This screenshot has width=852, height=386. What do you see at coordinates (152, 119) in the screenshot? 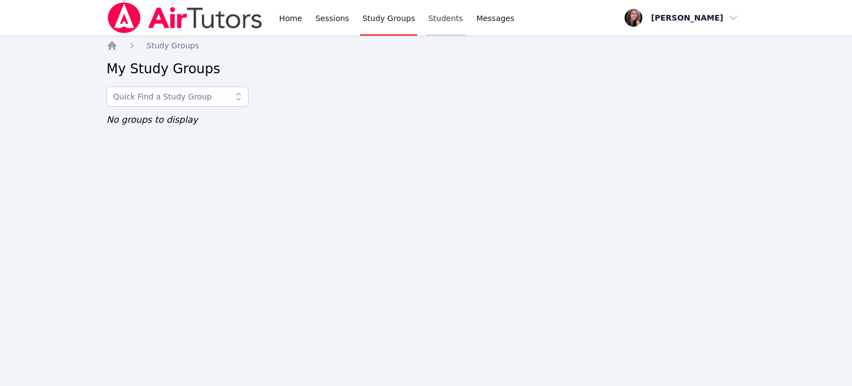
I see `span: No groups to display` at bounding box center [152, 119].